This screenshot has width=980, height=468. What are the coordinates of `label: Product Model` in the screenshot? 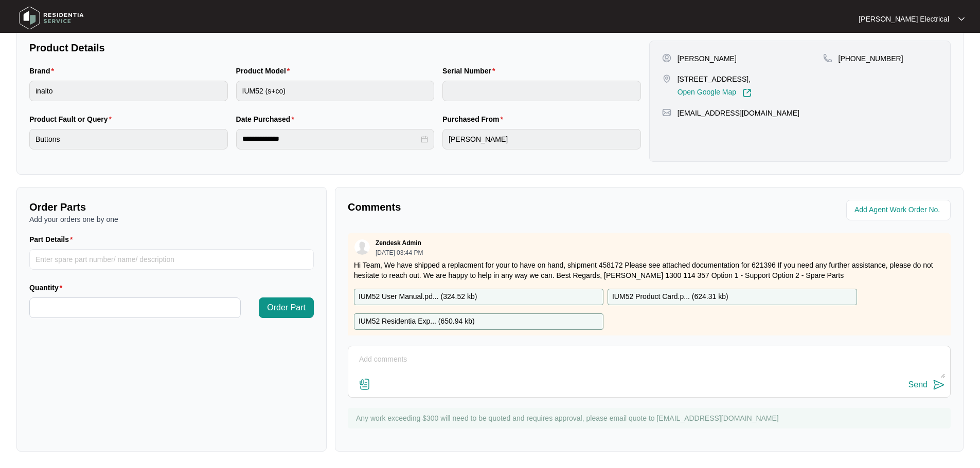 It's located at (265, 71).